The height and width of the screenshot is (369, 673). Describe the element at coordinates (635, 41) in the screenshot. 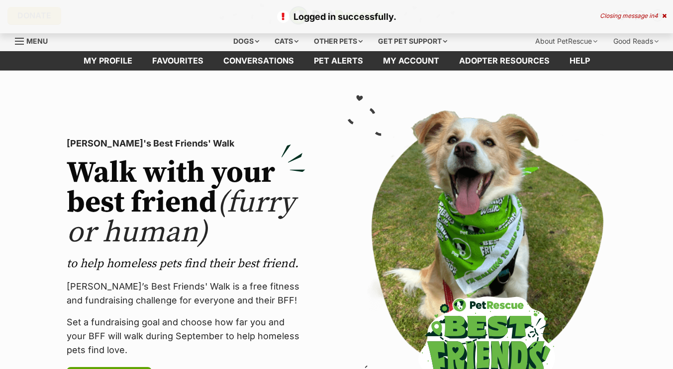

I see `div: Good Reads` at that location.